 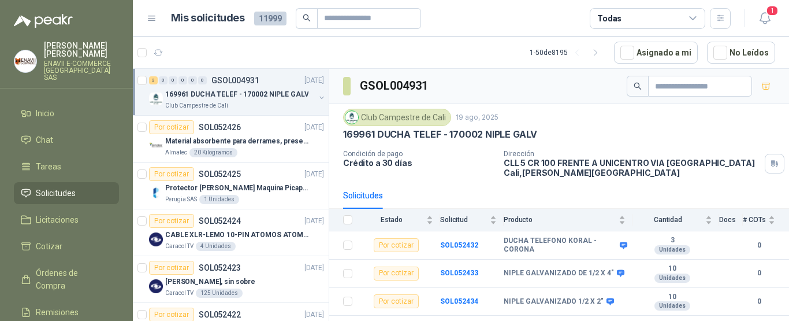 I want to click on a: Licitaciones, so click(x=66, y=219).